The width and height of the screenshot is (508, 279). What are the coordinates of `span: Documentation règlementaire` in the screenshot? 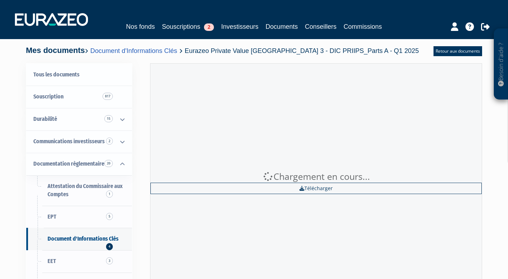 It's located at (69, 163).